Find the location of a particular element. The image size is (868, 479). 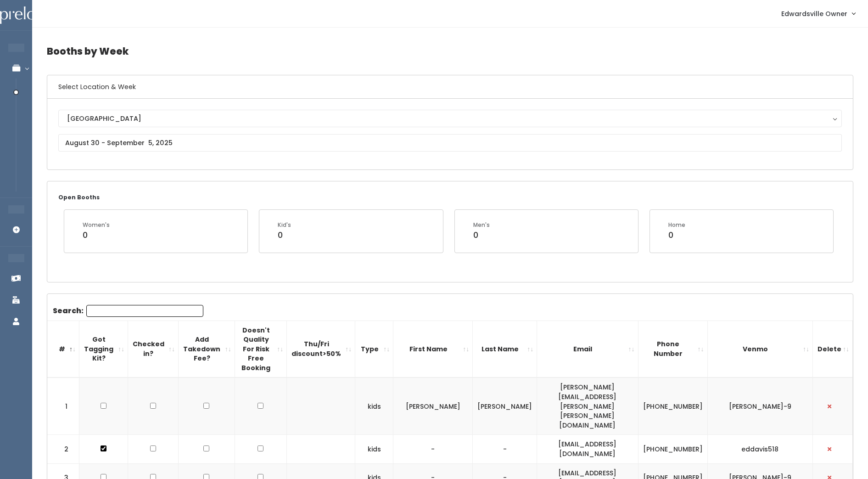

th: Checked in?: activate to sort column ascending is located at coordinates (153, 349).